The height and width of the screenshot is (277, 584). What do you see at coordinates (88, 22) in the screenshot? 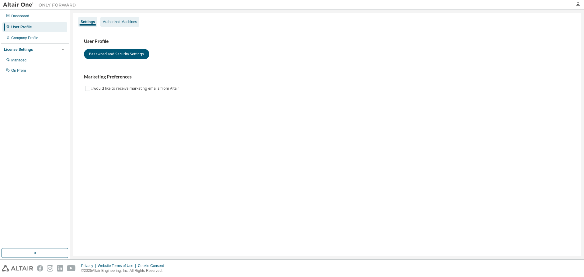
I see `div: Settings` at bounding box center [88, 22].